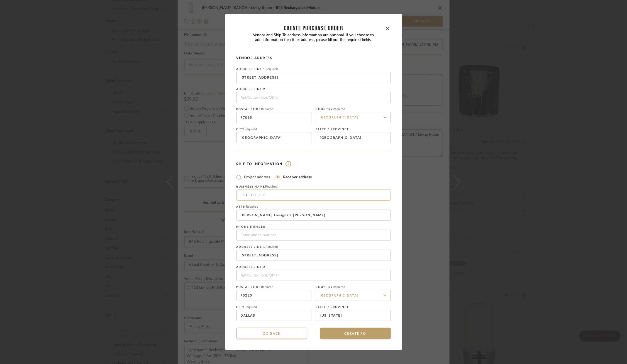 This screenshot has width=627, height=364. Describe the element at coordinates (314, 187) in the screenshot. I see `label: Business name` at that location.